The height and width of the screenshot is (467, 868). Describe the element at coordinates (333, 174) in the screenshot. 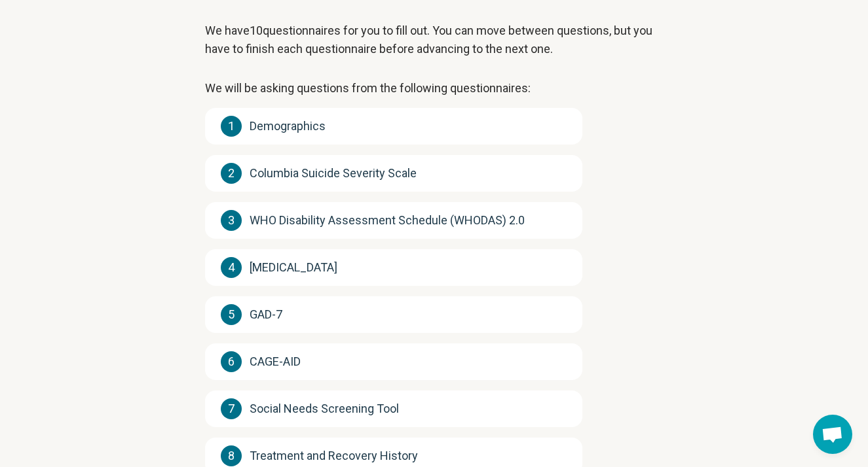

I see `span: Columbia Suicide Severity Scale` at that location.